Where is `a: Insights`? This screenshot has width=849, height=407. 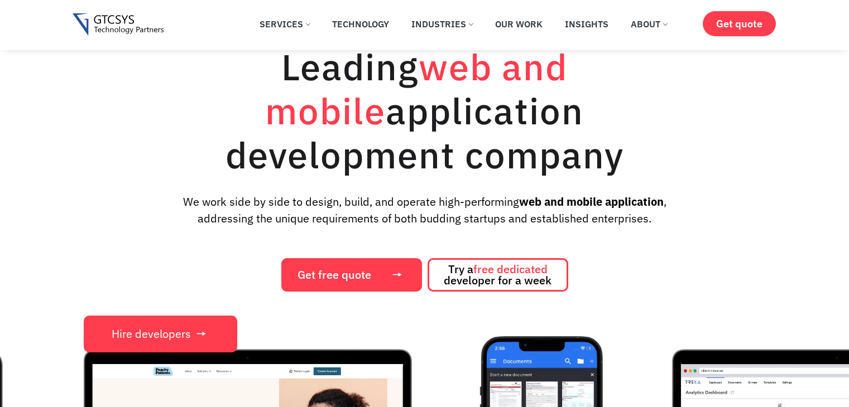 a: Insights is located at coordinates (587, 24).